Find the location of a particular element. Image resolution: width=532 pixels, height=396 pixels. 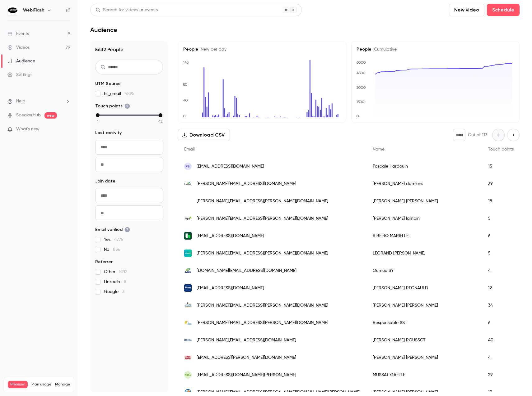

h5: People is located at coordinates (435, 50).